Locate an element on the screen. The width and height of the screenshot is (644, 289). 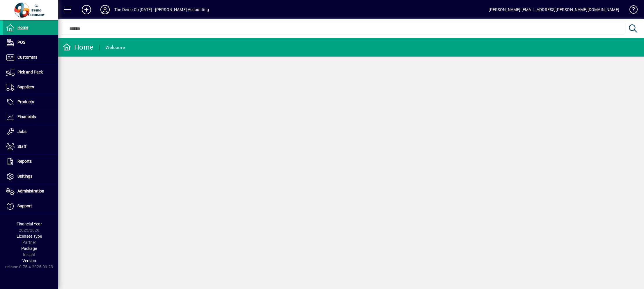
span: Administration is located at coordinates (31, 191).